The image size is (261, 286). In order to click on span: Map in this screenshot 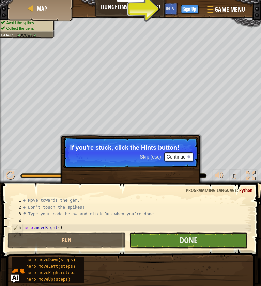, I will do `click(42, 9)`.